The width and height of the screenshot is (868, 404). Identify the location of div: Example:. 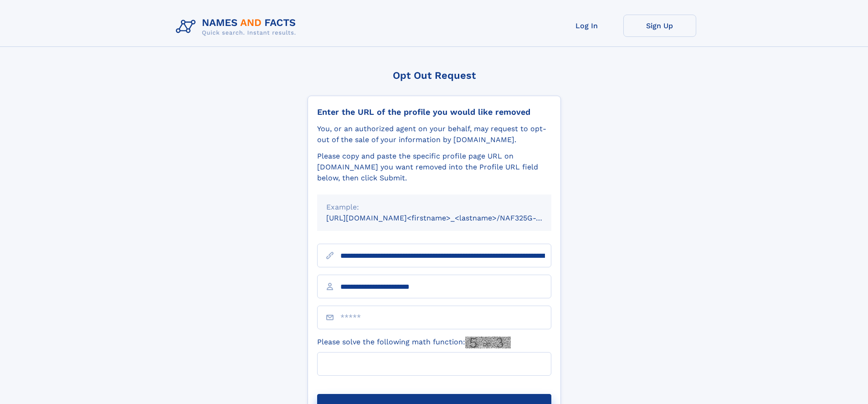
(434, 207).